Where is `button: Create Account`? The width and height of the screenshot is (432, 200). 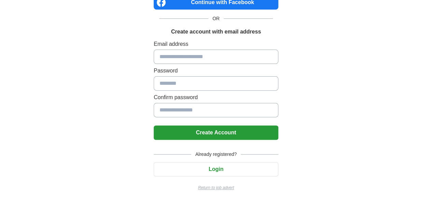 button: Create Account is located at coordinates (216, 133).